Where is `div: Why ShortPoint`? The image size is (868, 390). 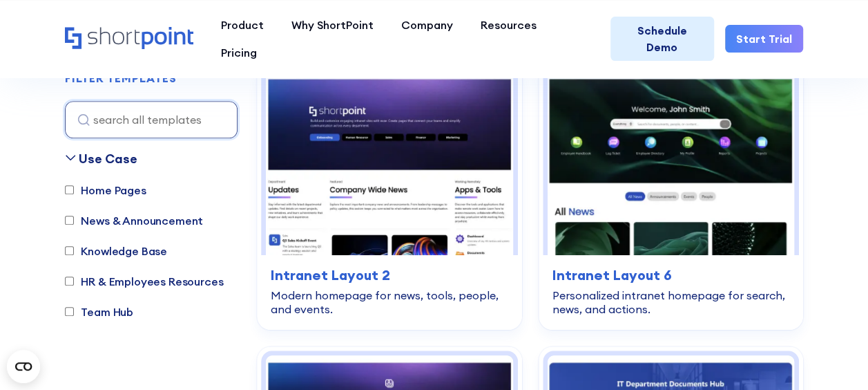
div: Why ShortPoint is located at coordinates (332, 25).